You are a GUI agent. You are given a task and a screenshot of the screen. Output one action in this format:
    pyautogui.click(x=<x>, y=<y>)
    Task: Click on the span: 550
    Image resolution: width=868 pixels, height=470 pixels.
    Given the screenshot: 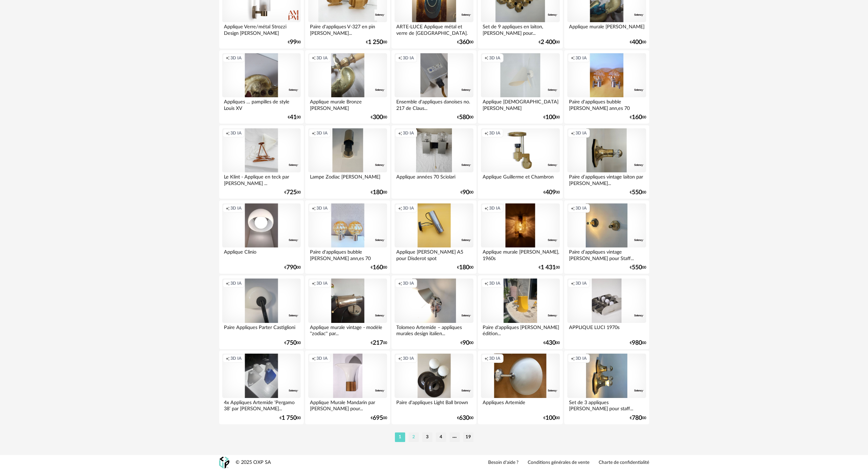 What is the action you would take?
    pyautogui.click(x=637, y=268)
    